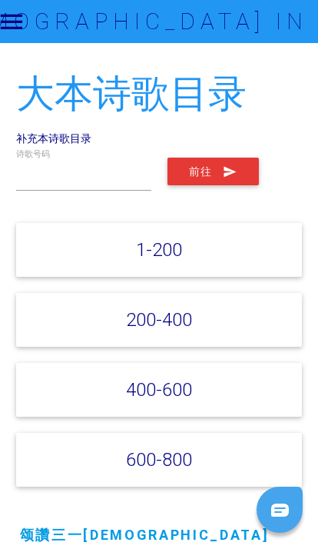 The height and width of the screenshot is (549, 318). I want to click on a: 600-800, so click(159, 459).